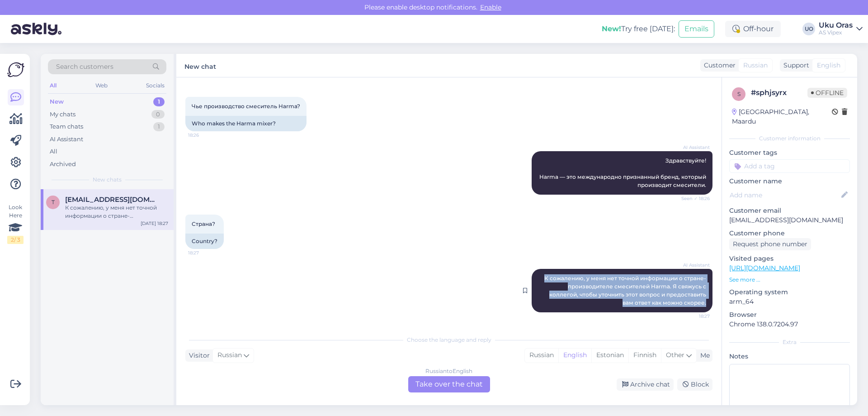  Describe the element at coordinates (789, 324) in the screenshot. I see `p: Chrome 138.0.7204.97` at that location.